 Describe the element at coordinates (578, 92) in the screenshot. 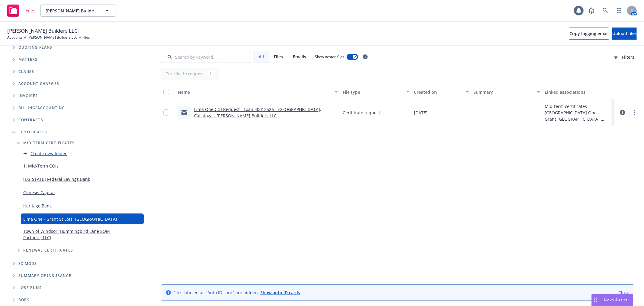

I see `div: Linked associations` at that location.